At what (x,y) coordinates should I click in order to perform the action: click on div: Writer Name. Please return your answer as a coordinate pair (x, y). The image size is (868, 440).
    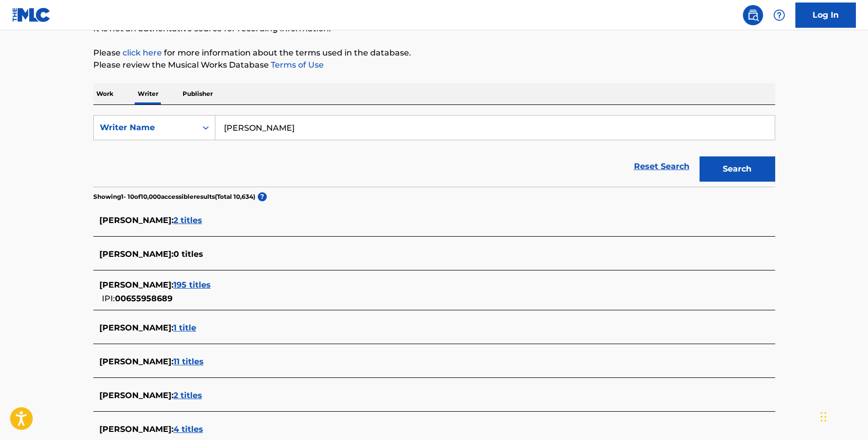
    Looking at the image, I should click on (145, 128).